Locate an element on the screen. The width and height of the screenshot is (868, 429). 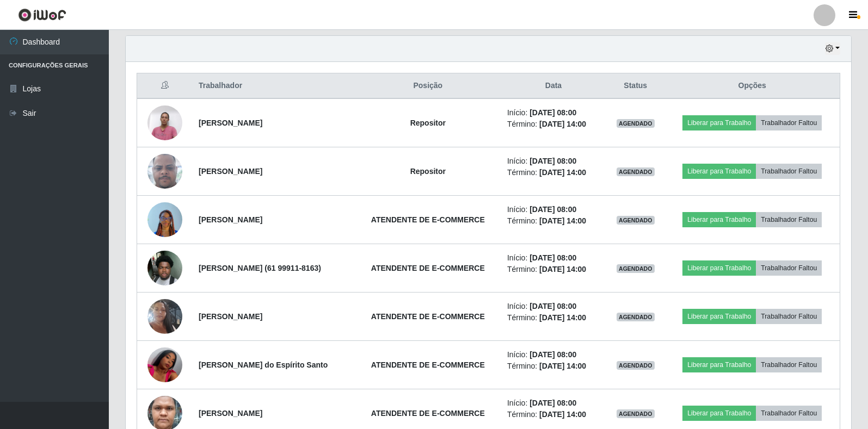
th: Trabalhador is located at coordinates (274, 86).